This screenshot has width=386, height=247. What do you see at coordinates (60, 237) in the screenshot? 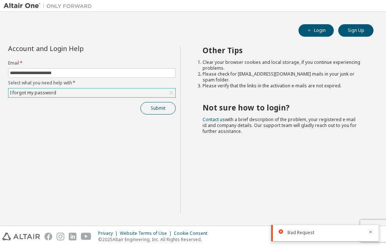
I see `img: instagram.svg` at bounding box center [60, 237].